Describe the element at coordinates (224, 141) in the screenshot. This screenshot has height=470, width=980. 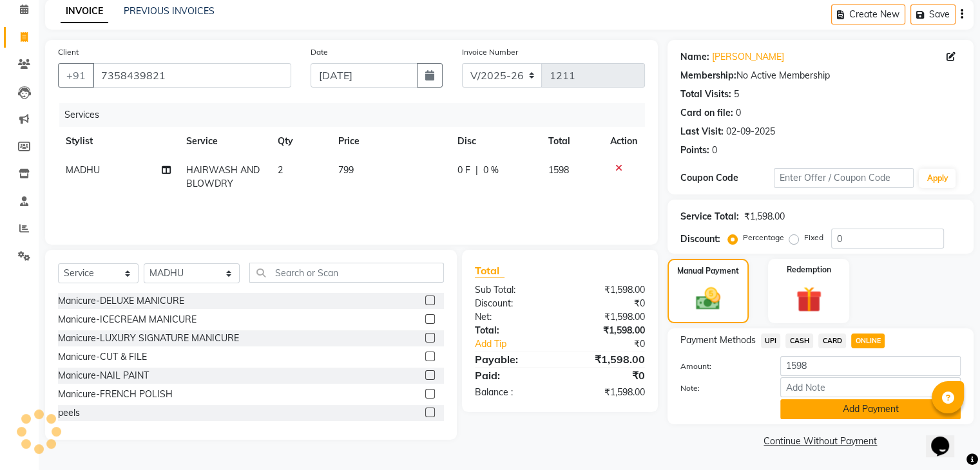
I see `th: Service` at that location.